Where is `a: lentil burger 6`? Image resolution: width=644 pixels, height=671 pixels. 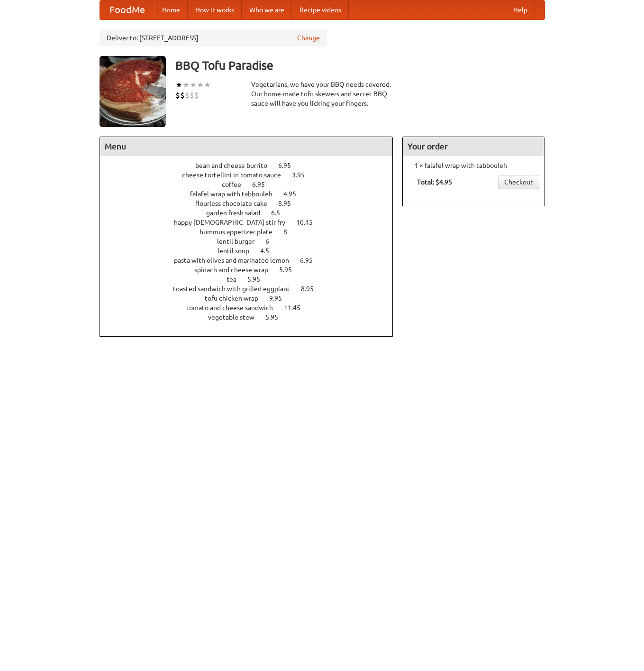
a: lentil burger 6 is located at coordinates (252, 241).